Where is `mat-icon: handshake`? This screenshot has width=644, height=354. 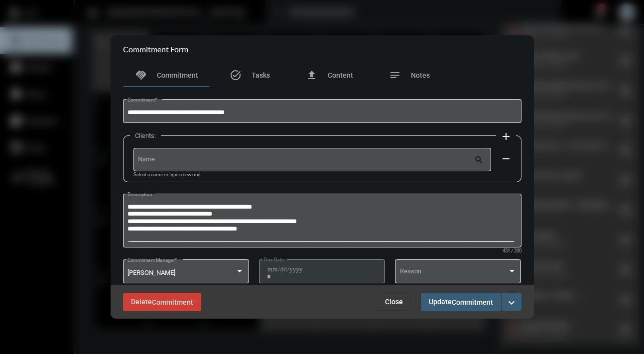
mat-icon: handshake is located at coordinates (141, 75).